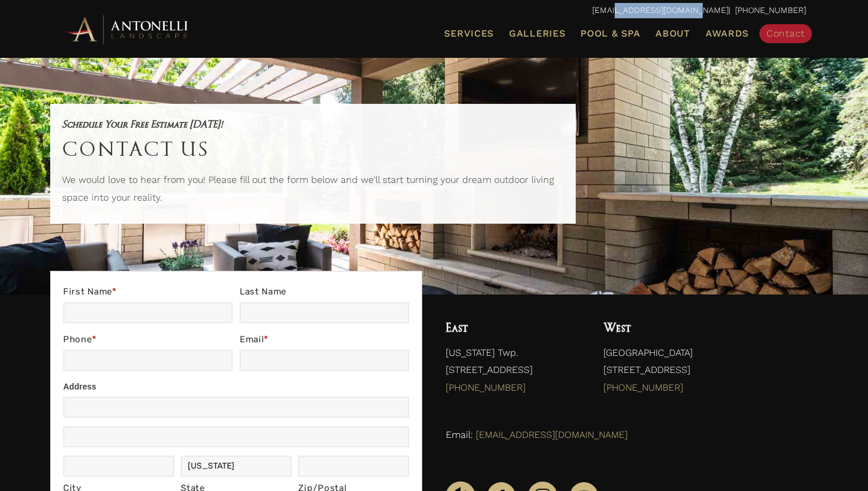 Image resolution: width=868 pixels, height=491 pixels. What do you see at coordinates (236, 466) in the screenshot?
I see `input: Michigan` at bounding box center [236, 466].